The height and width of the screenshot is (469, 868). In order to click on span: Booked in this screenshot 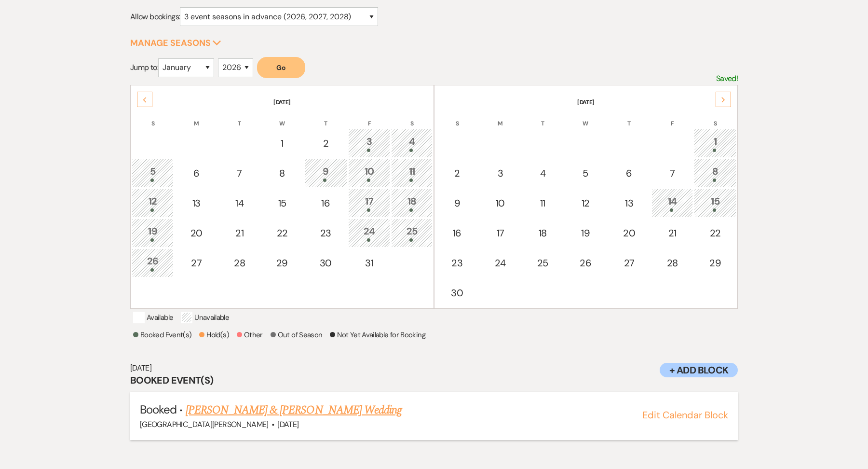, I will do `click(158, 409)`.